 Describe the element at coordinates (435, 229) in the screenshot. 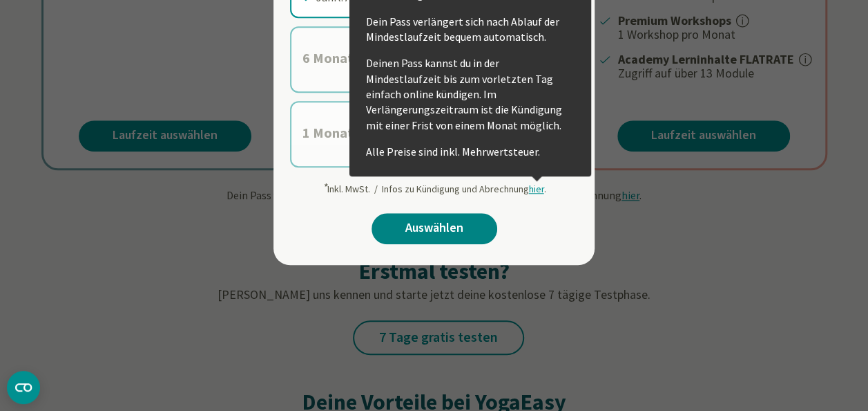

I see `a: Auswählen` at that location.